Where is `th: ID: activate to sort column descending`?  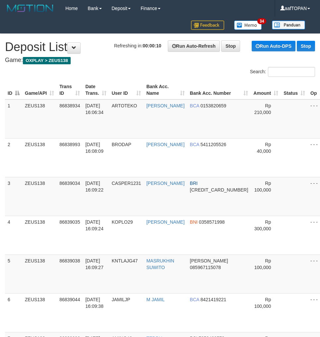
th: ID: activate to sort column descending is located at coordinates (14, 90).